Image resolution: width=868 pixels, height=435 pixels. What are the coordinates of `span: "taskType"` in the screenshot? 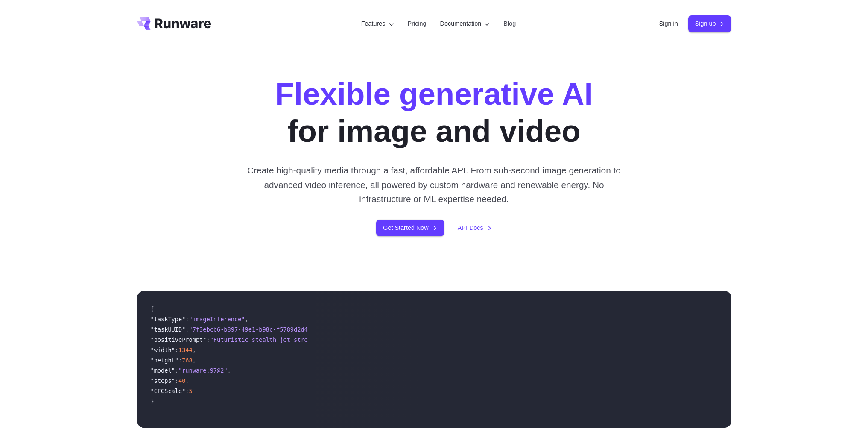 It's located at (168, 319).